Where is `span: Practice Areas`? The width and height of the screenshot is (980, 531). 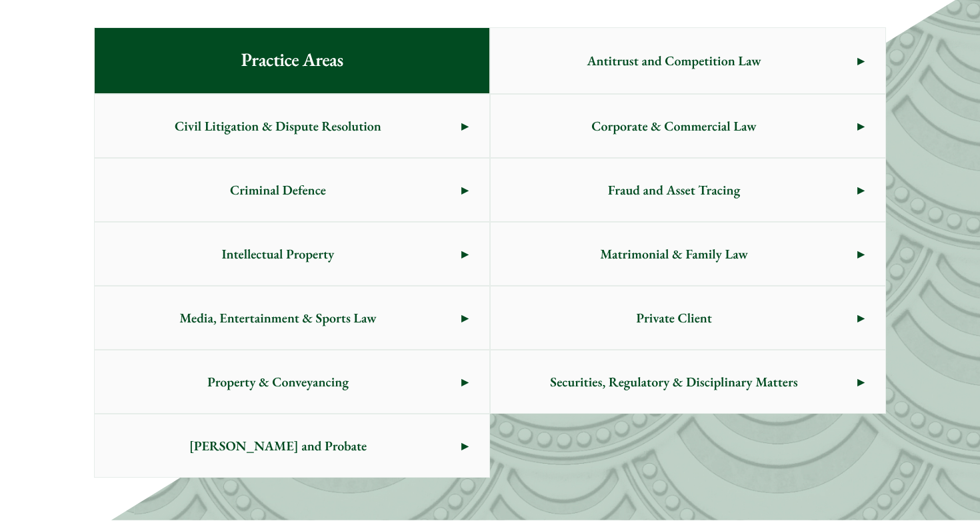 span: Practice Areas is located at coordinates (292, 60).